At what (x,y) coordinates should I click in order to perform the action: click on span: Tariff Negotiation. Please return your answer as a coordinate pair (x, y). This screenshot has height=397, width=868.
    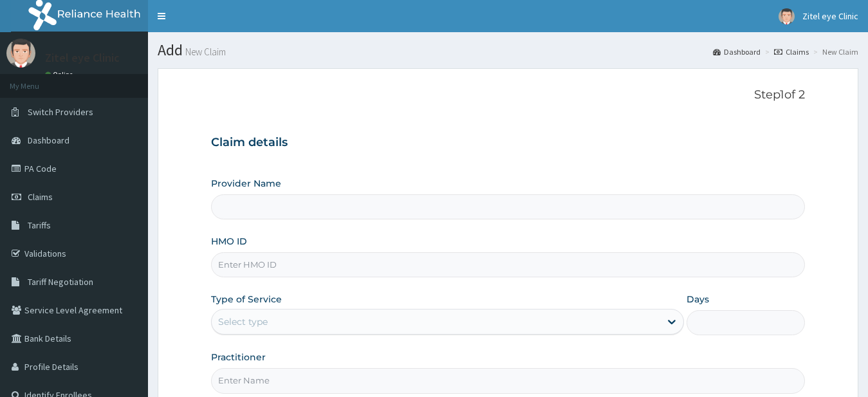
    Looking at the image, I should click on (60, 281).